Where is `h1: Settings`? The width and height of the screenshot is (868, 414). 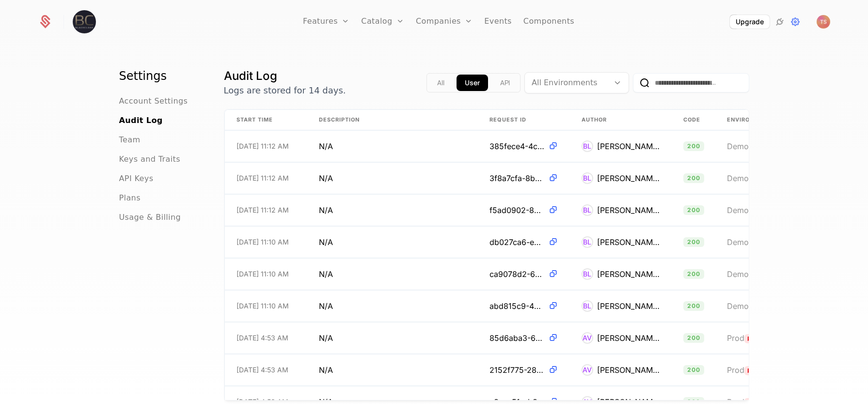 h1: Settings is located at coordinates (160, 76).